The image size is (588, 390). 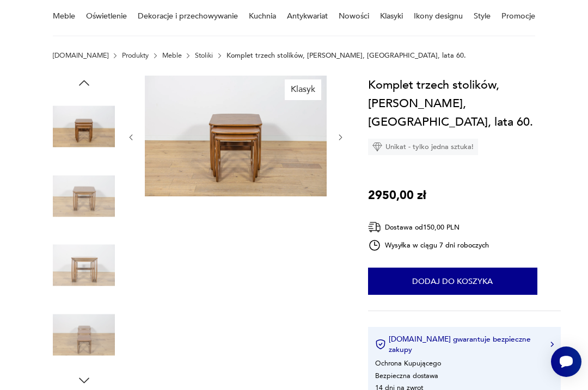 What do you see at coordinates (452, 281) in the screenshot?
I see `button: Dodaj do koszyka` at bounding box center [452, 281].